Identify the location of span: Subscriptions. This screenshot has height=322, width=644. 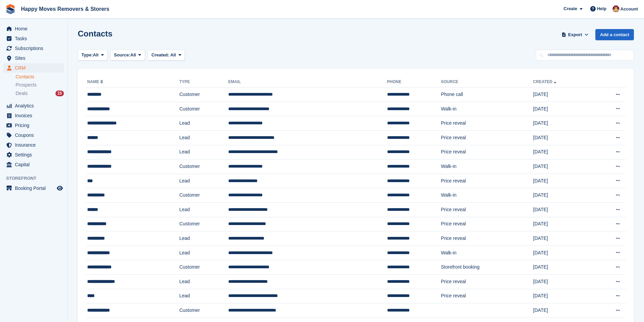
(35, 48).